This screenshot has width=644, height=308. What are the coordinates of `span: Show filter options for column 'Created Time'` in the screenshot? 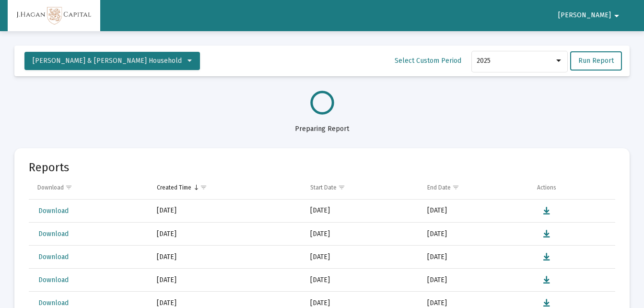 It's located at (203, 187).